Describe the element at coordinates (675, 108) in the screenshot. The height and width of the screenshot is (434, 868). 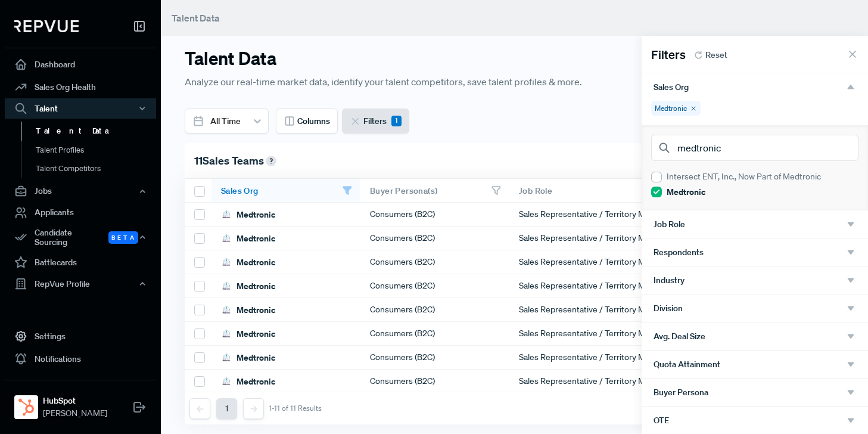
I see `div: Medtronic` at that location.